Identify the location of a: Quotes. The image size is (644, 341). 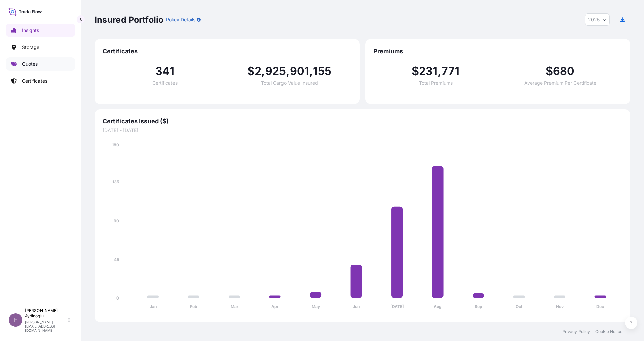
(41, 64).